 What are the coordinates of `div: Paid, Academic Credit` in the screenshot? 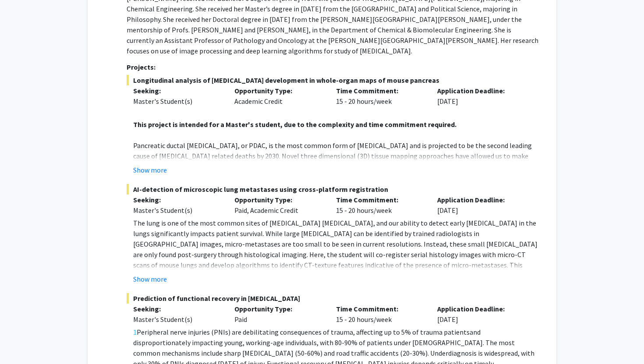 It's located at (278, 205).